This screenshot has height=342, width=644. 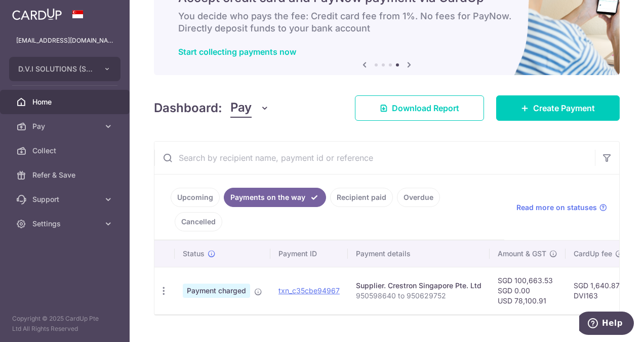 What do you see at coordinates (66, 199) in the screenshot?
I see `span: Support` at bounding box center [66, 199].